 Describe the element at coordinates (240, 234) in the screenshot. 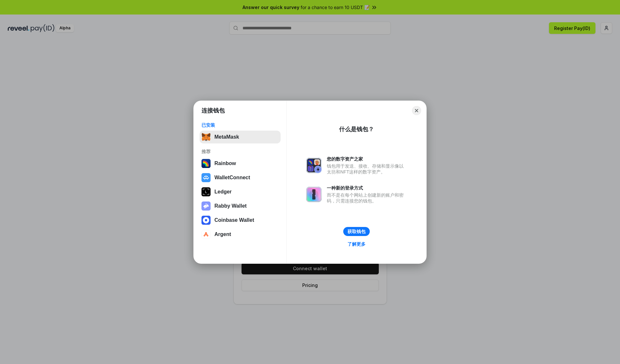

I see `button: Argent` at that location.